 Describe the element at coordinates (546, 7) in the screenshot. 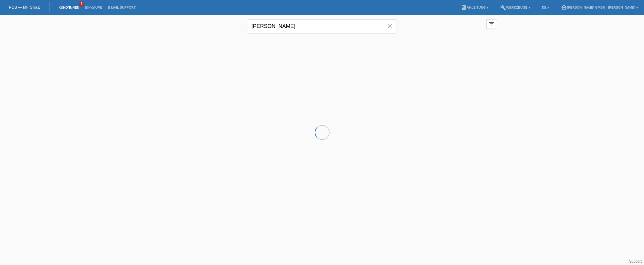

I see `a: DE ▾` at that location.